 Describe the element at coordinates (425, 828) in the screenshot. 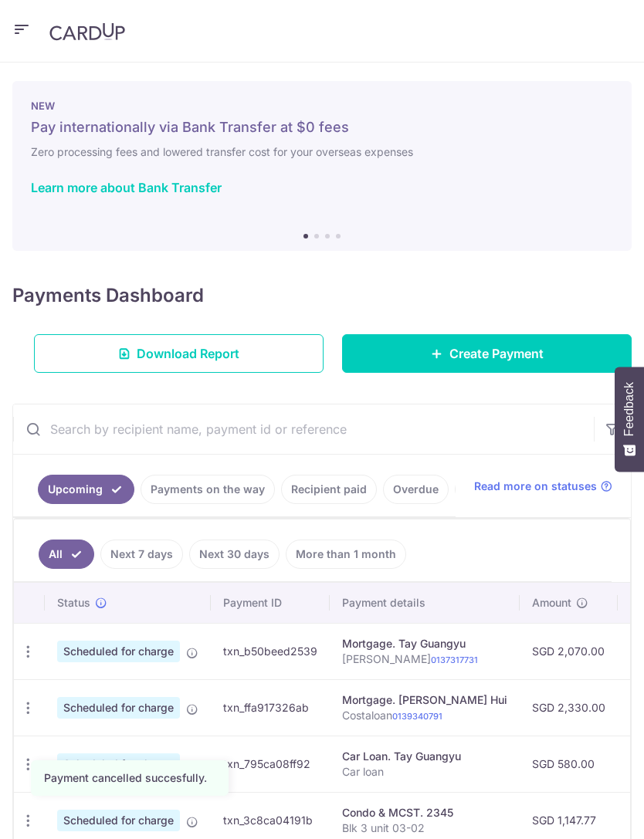

I see `p: Blk 3 unit 03-02` at that location.